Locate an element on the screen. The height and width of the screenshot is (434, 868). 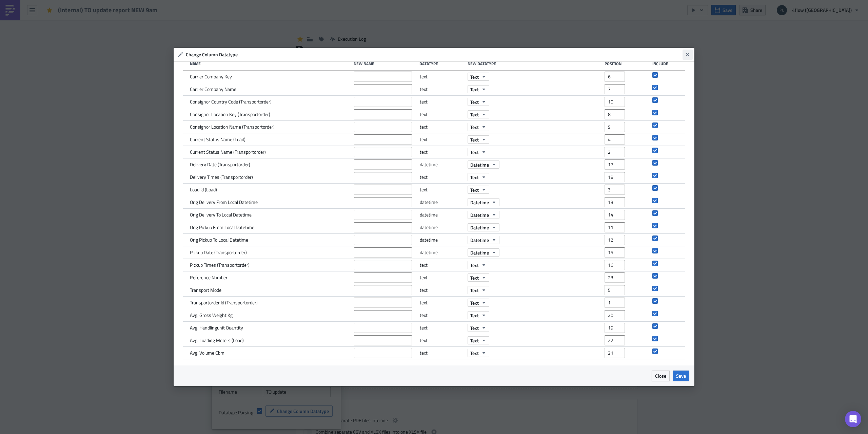
span: Consignor Country Code (Transportorder) is located at coordinates (231, 102).